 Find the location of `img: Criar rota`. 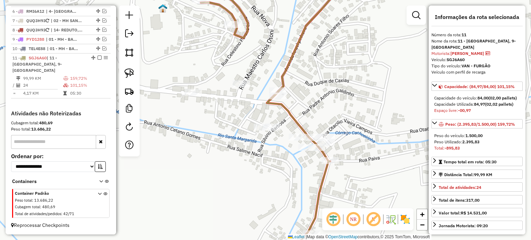

img: Criar rota is located at coordinates (129, 91).